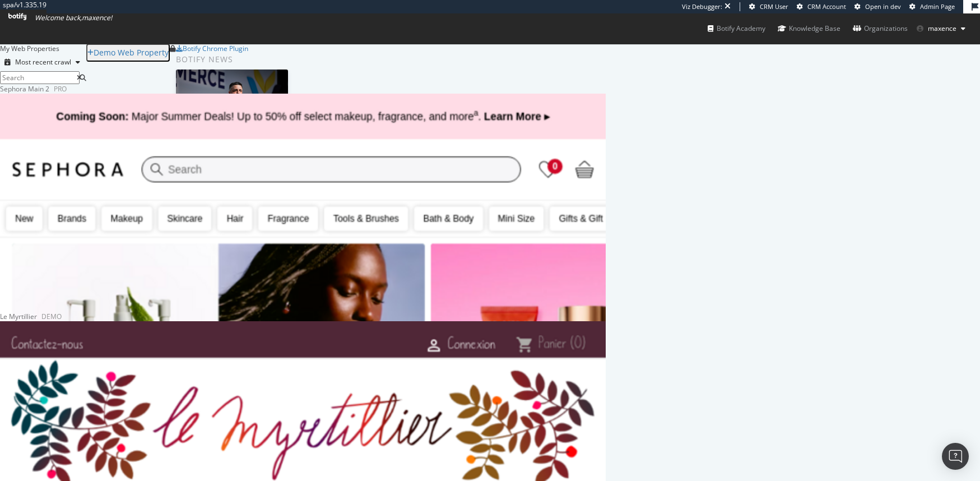 Image resolution: width=980 pixels, height=481 pixels. I want to click on img: AI Is Your New Customer: How to Win the Visibility Battle in a ChatGPT World, so click(232, 107).